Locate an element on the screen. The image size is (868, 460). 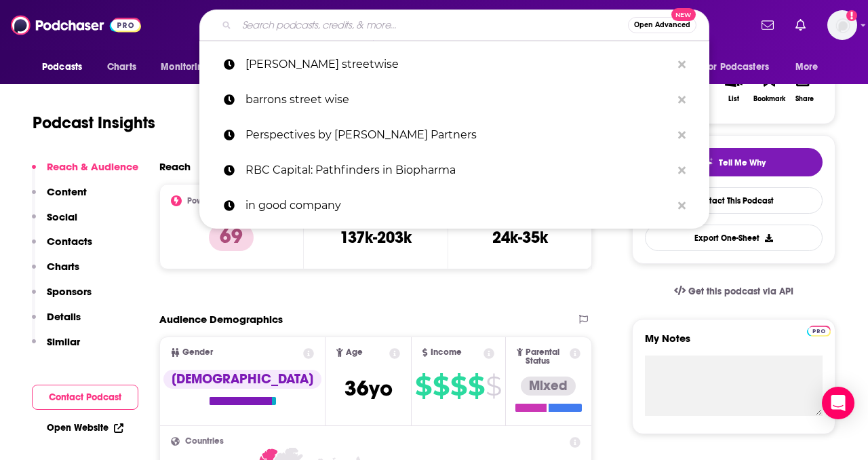
button: Sponsors is located at coordinates (62, 297).